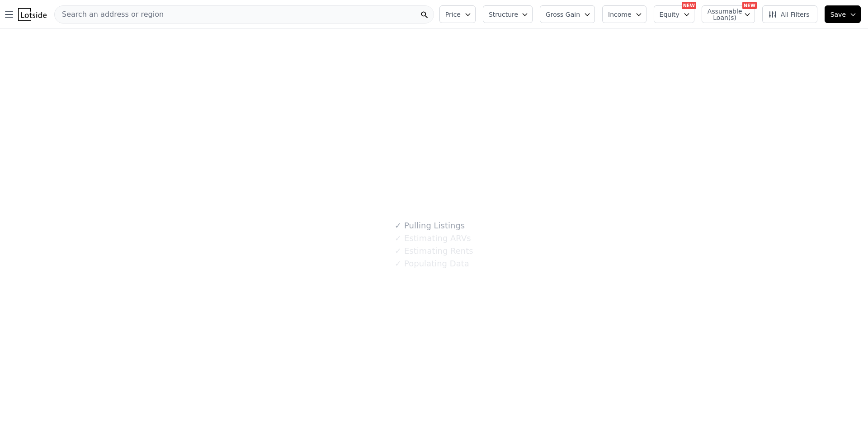 This screenshot has width=868, height=431. Describe the element at coordinates (507, 14) in the screenshot. I see `button: Structure` at that location.